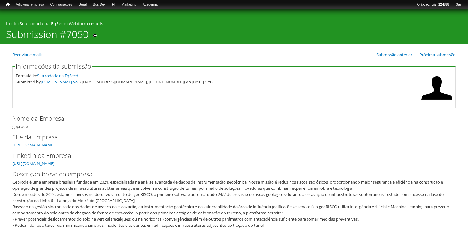 The height and width of the screenshot is (228, 468). What do you see at coordinates (437, 88) in the screenshot?
I see `img: Foto de Monica Calle Vaquerizo` at bounding box center [437, 88].